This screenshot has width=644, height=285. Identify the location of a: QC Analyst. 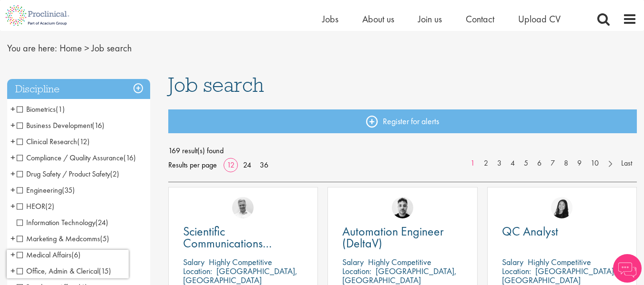
(562, 231).